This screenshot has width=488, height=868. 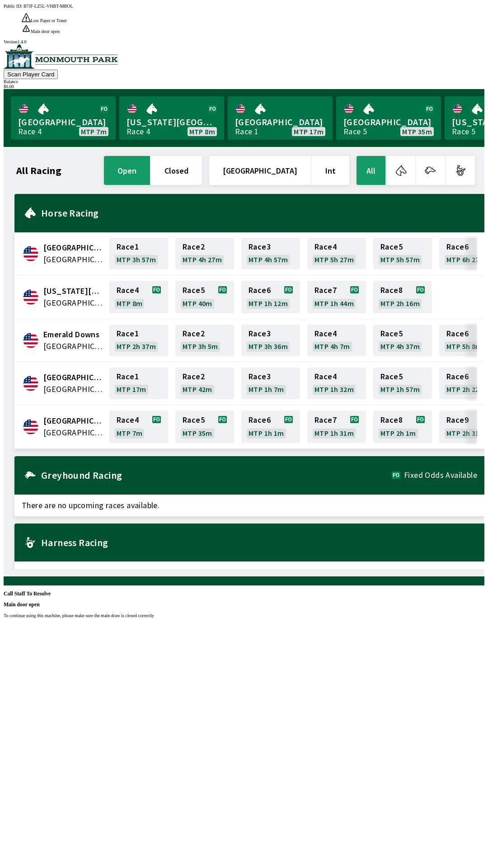 What do you see at coordinates (400, 346) in the screenshot?
I see `span: MTP 4h 37m` at bounding box center [400, 346].